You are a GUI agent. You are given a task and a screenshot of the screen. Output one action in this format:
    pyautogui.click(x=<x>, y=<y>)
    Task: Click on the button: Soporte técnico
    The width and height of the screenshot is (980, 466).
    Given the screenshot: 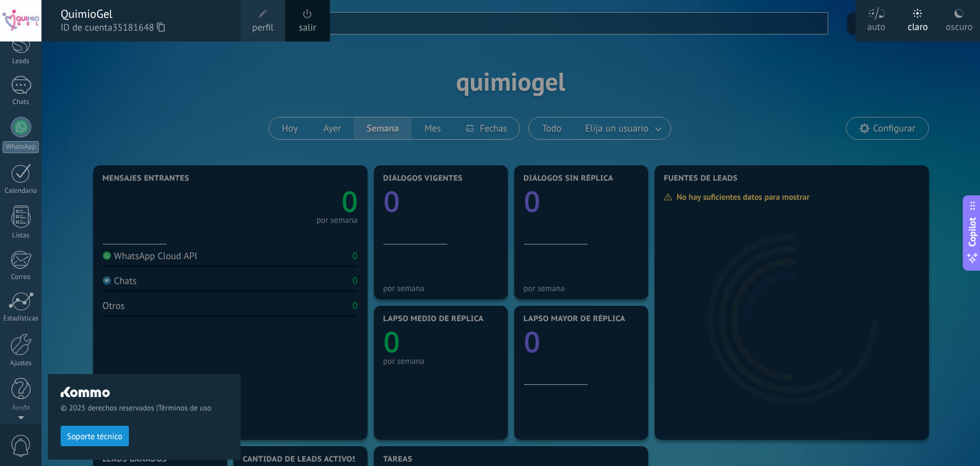 What is the action you would take?
    pyautogui.click(x=94, y=436)
    